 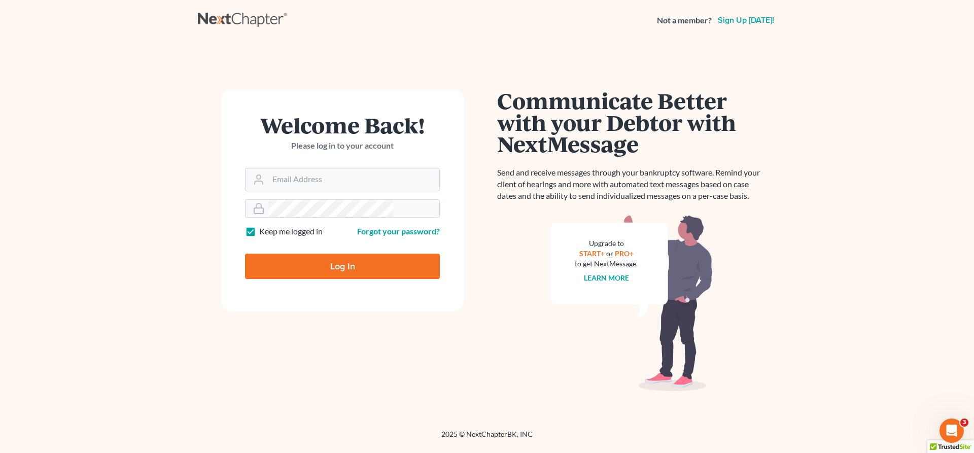 What do you see at coordinates (606, 243) in the screenshot?
I see `div: Upgrade to` at bounding box center [606, 243].